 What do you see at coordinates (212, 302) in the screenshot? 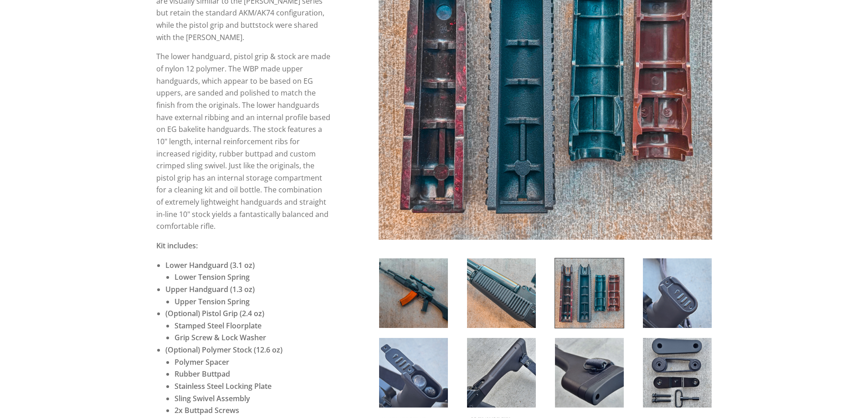
I see `strong: Upper Tension Spring` at bounding box center [212, 302].